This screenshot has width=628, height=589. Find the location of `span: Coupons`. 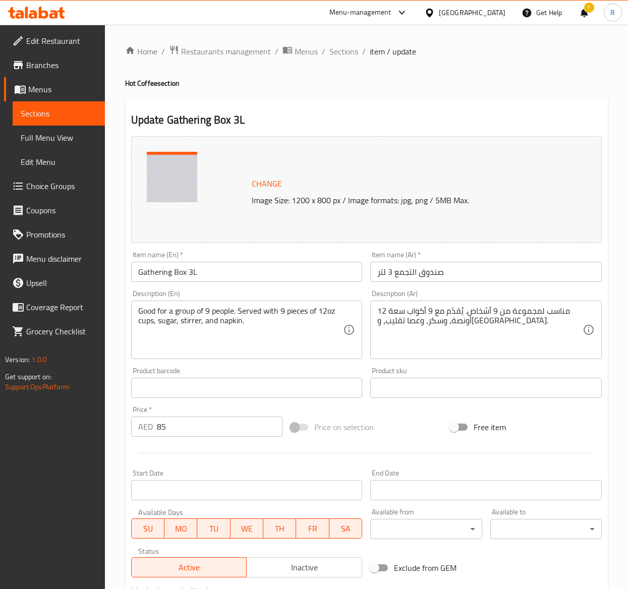

span: Coupons is located at coordinates (62, 210).